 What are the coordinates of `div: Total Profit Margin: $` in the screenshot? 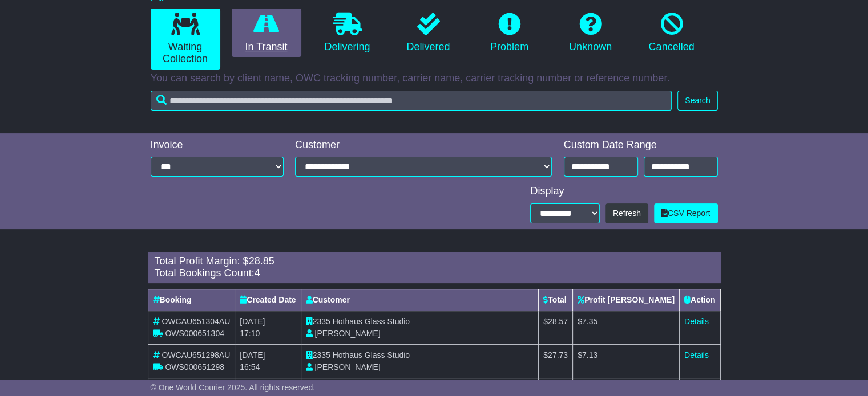 It's located at (434, 262).